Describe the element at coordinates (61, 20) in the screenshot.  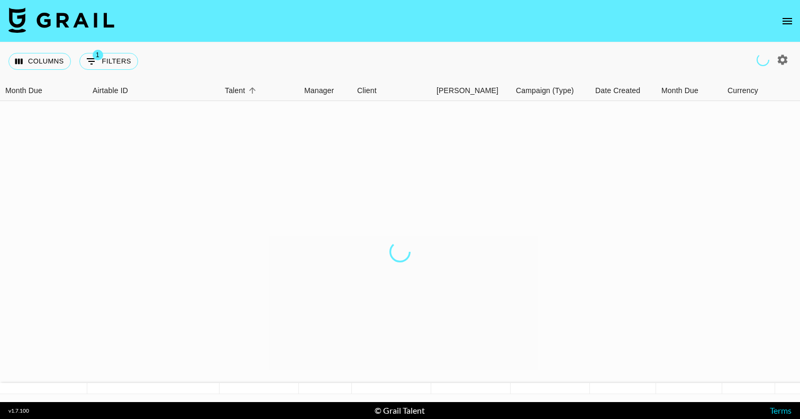
I see `img: Grail Talent` at that location.